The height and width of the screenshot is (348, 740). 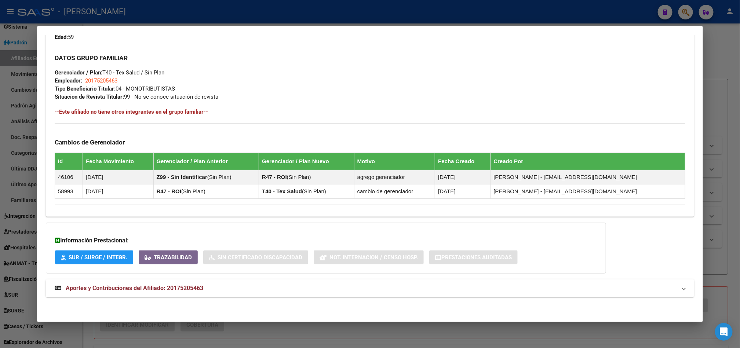 I want to click on span: Not. Internacion / Censo Hosp., so click(x=374, y=258).